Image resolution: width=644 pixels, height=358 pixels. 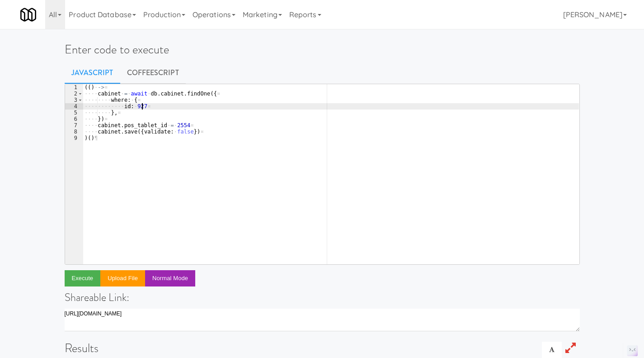 I want to click on div: 5, so click(x=74, y=113).